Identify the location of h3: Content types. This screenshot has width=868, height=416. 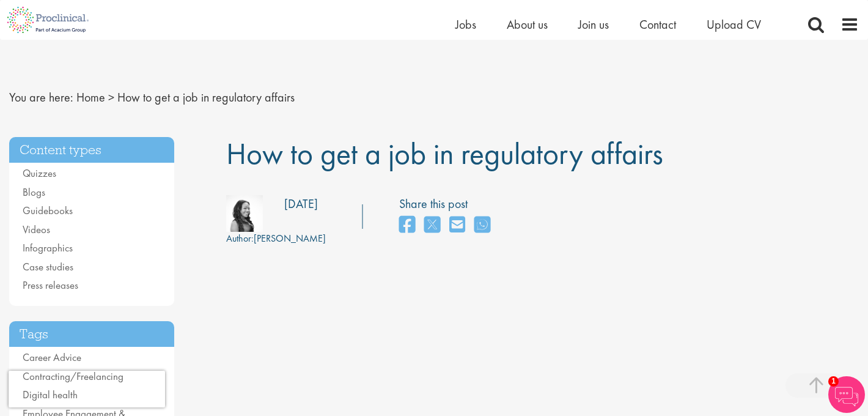
(92, 149).